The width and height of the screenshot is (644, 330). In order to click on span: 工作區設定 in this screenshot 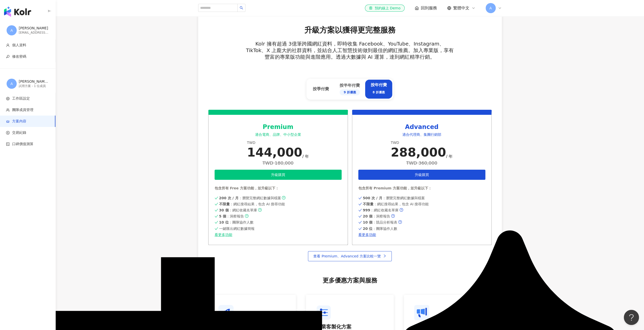, I will do `click(21, 99)`.